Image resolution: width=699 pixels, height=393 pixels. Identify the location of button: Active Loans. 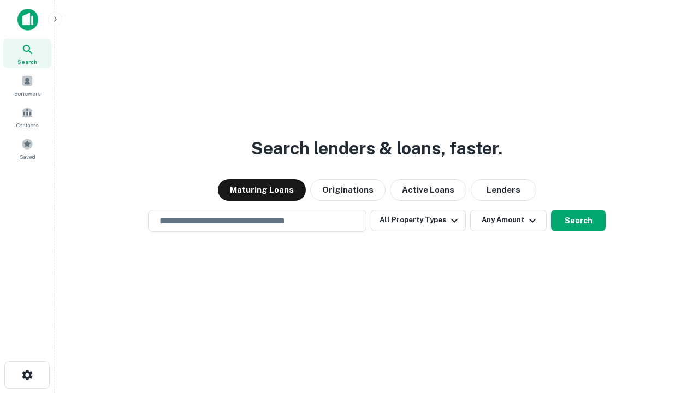
(428, 190).